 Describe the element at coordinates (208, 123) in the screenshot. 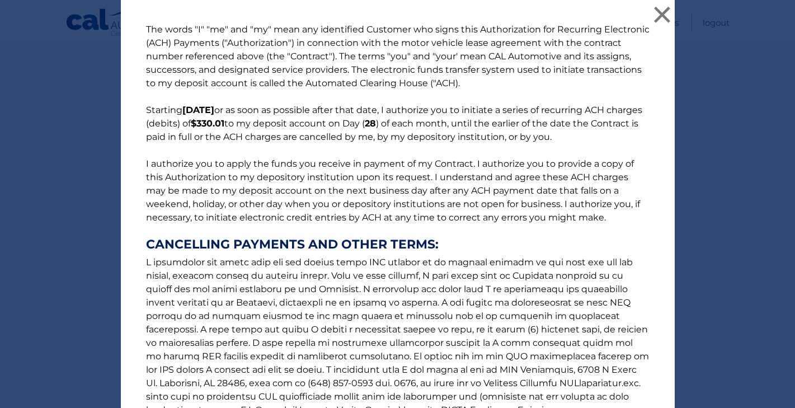

I see `b: $330.01` at that location.